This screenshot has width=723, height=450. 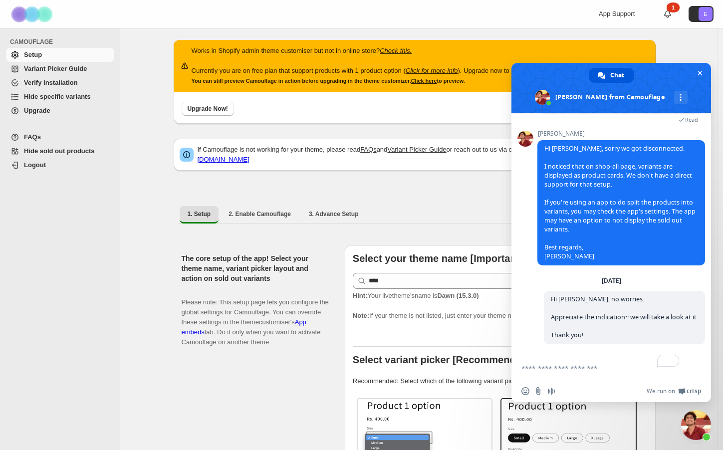 What do you see at coordinates (60, 97) in the screenshot?
I see `a: Hide specific variants` at bounding box center [60, 97].